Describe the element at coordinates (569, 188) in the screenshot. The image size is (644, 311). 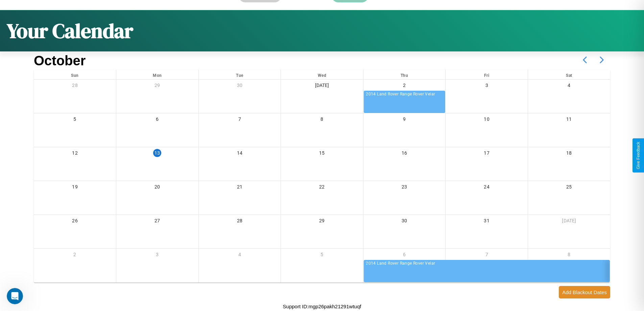
I see `div: 25` at that location.